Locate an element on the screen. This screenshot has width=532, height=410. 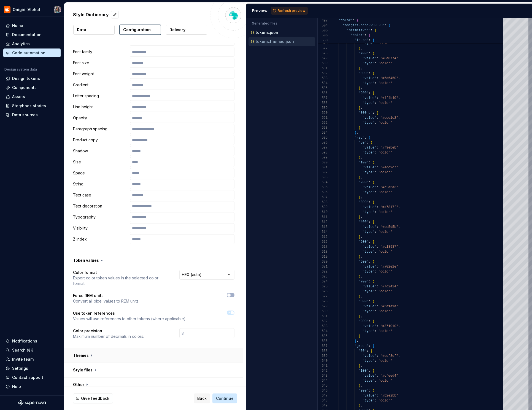
span: "#d7817f" is located at coordinates (389, 207).